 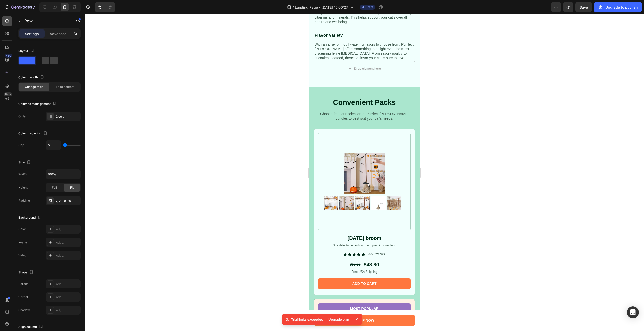 I want to click on p: Free USA Shipping, so click(x=55, y=258).